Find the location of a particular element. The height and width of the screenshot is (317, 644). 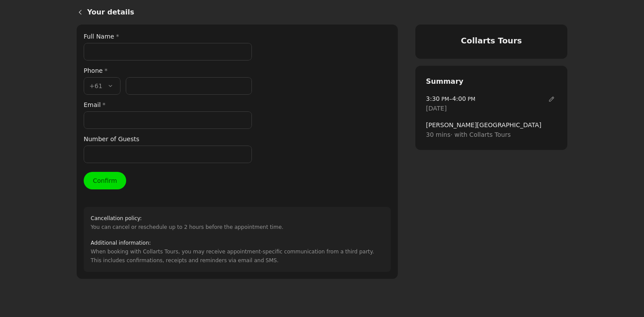

div: When booking with Collarts Tours, you may receive appointment-specific communication from a third... is located at coordinates (237, 252).